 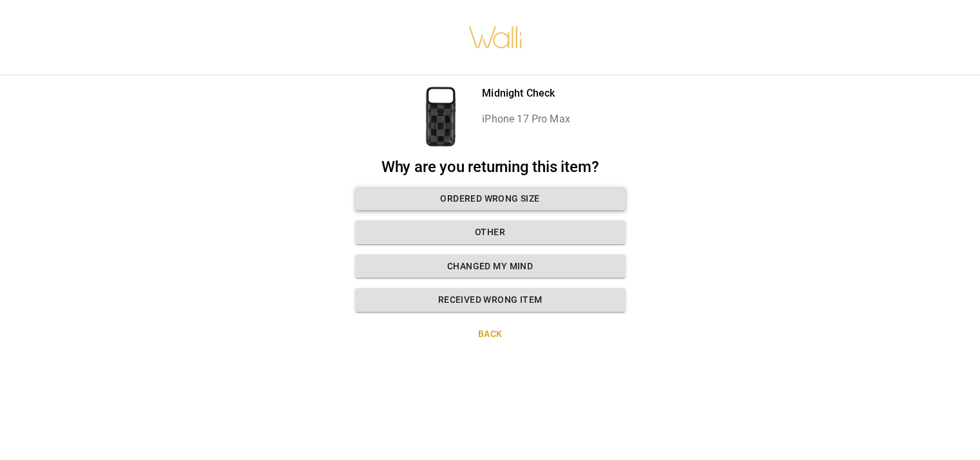 I want to click on button: Back, so click(x=490, y=334).